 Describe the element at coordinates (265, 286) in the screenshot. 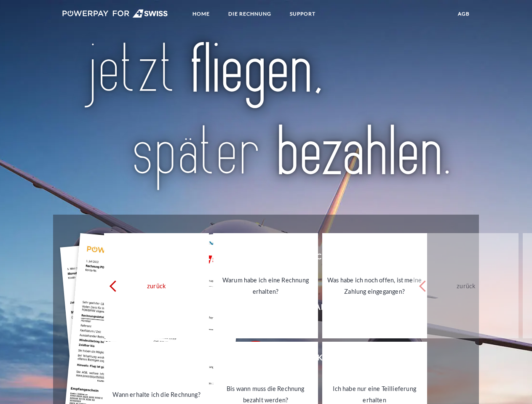

I see `div: Warum habe ich eine Rechnung erhalten?` at that location.